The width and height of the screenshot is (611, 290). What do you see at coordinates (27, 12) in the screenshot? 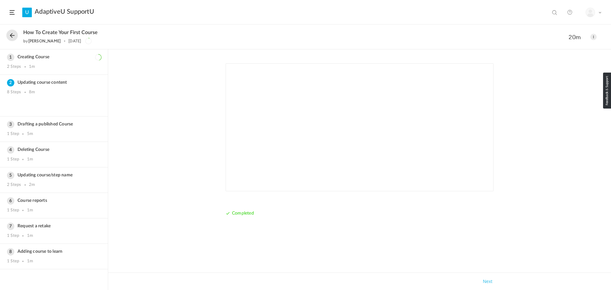
I see `a: U` at bounding box center [27, 12].